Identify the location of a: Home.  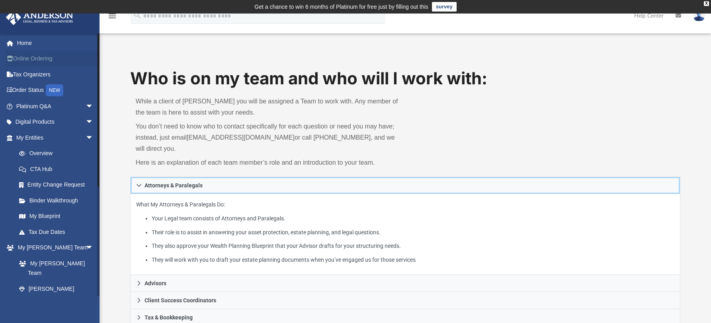
(55, 43).